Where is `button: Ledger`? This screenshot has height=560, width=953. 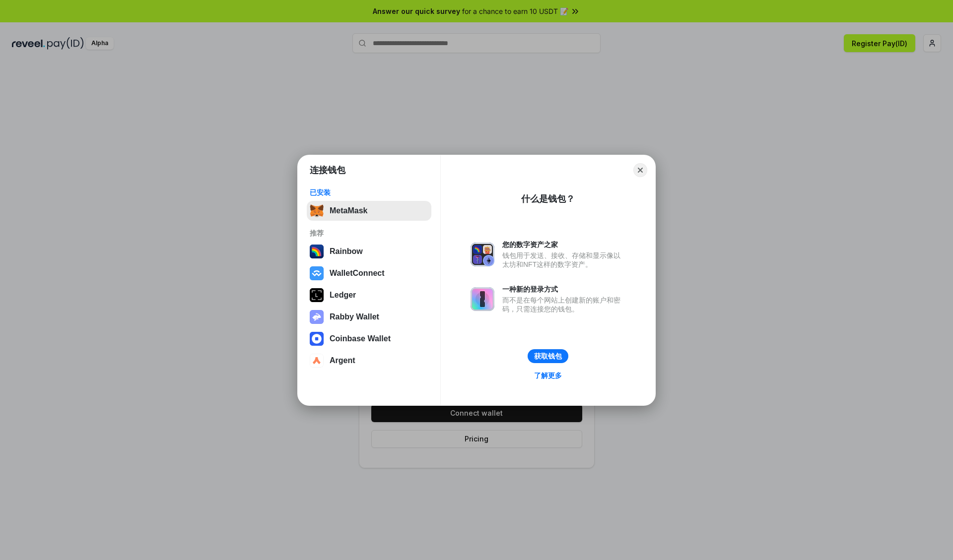 button: Ledger is located at coordinates (369, 295).